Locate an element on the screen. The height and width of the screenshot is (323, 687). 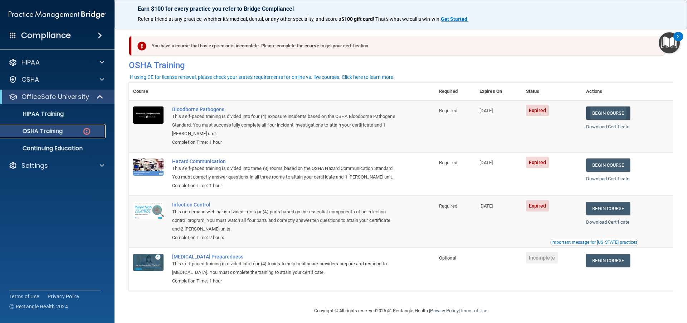
div: Hazard Communication is located at coordinates (286, 161).